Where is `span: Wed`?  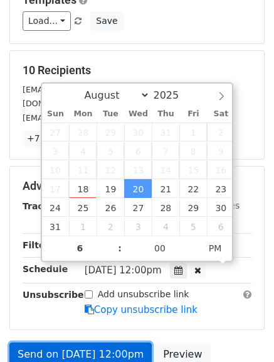 span: Wed is located at coordinates (138, 114).